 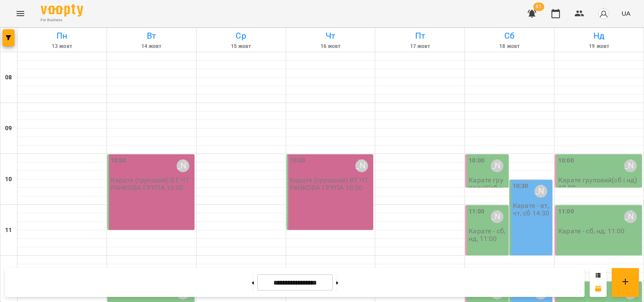 I want to click on h6: 08, so click(x=8, y=77).